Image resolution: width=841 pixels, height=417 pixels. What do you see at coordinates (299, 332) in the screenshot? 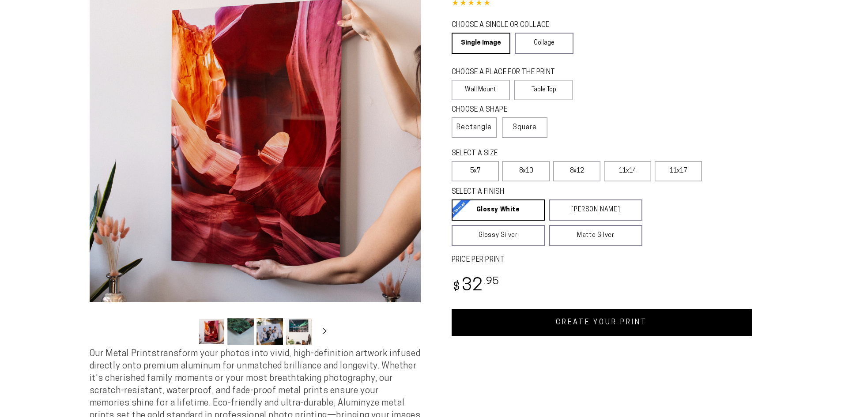
I see `button: Load image 4 in gallery view` at bounding box center [299, 332].